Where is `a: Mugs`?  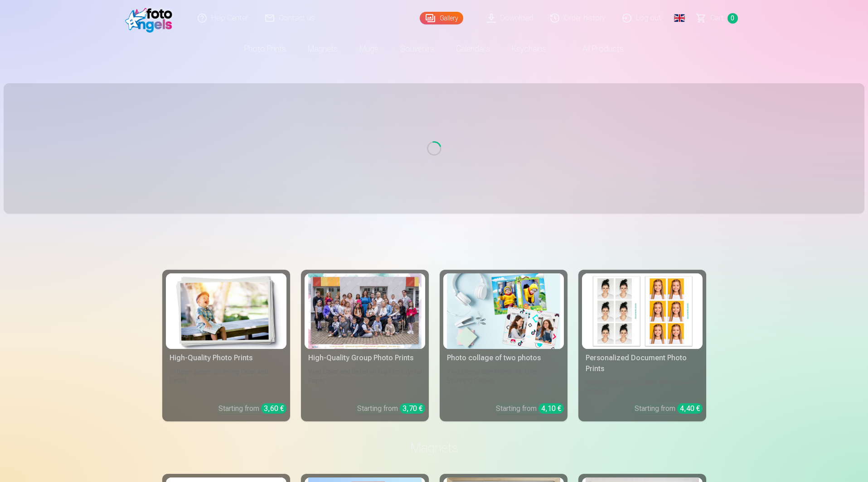
a: Mugs is located at coordinates (369, 49).